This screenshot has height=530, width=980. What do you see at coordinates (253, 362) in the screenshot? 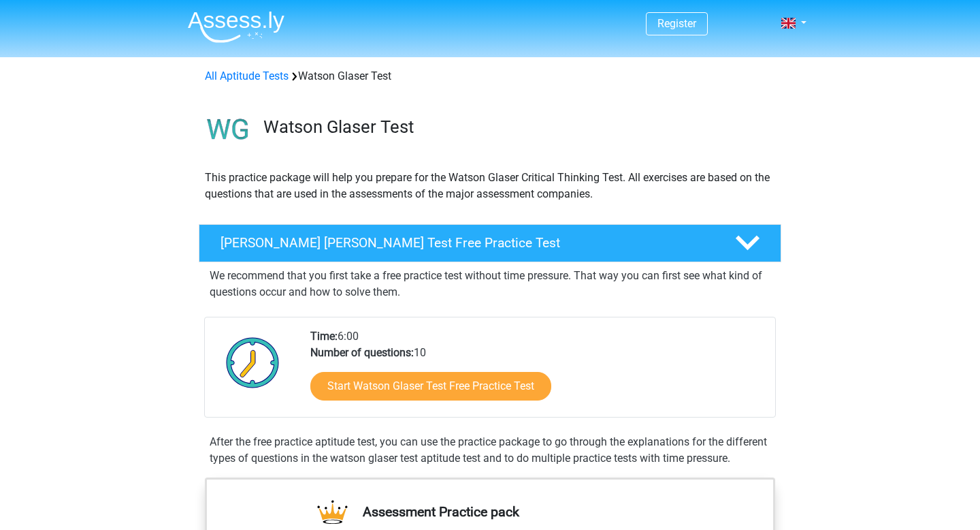
I see `img: Clock` at bounding box center [253, 362].